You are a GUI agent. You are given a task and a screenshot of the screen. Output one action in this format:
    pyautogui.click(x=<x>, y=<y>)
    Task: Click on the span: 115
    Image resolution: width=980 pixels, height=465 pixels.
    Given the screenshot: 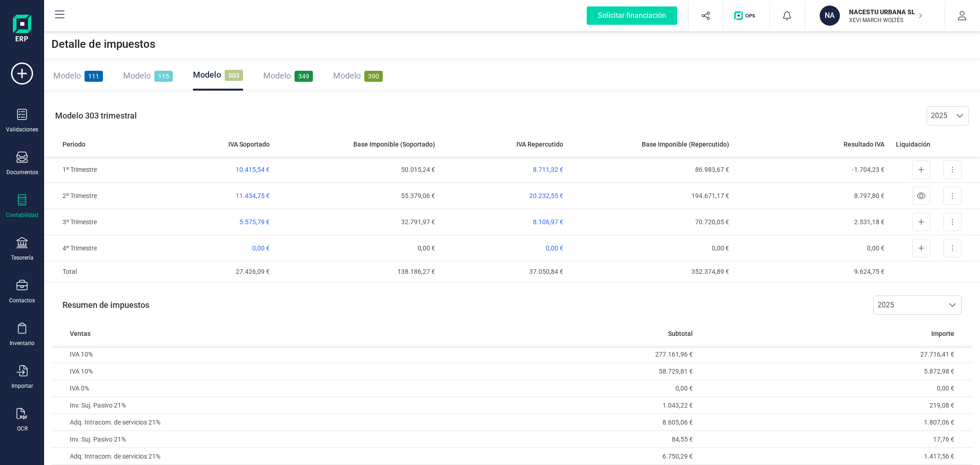 What is the action you would take?
    pyautogui.click(x=163, y=76)
    